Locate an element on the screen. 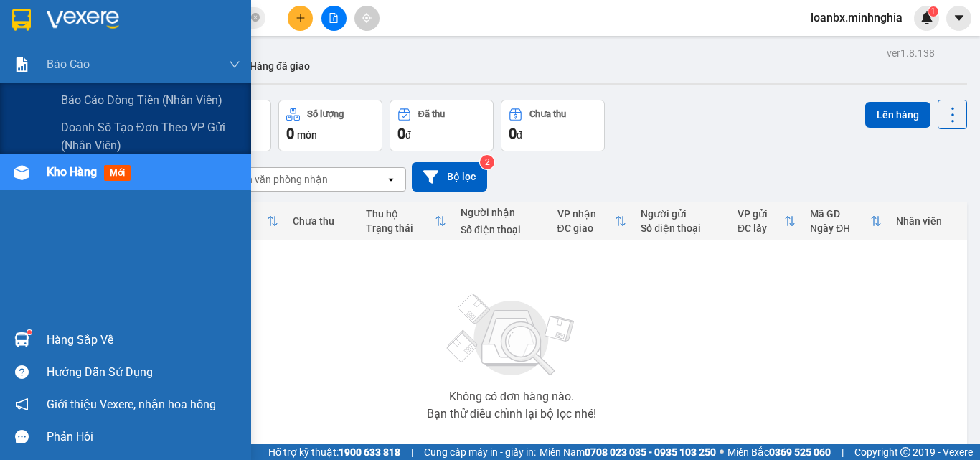 This screenshot has height=460, width=980. span: Miền Bắc is located at coordinates (779, 451).